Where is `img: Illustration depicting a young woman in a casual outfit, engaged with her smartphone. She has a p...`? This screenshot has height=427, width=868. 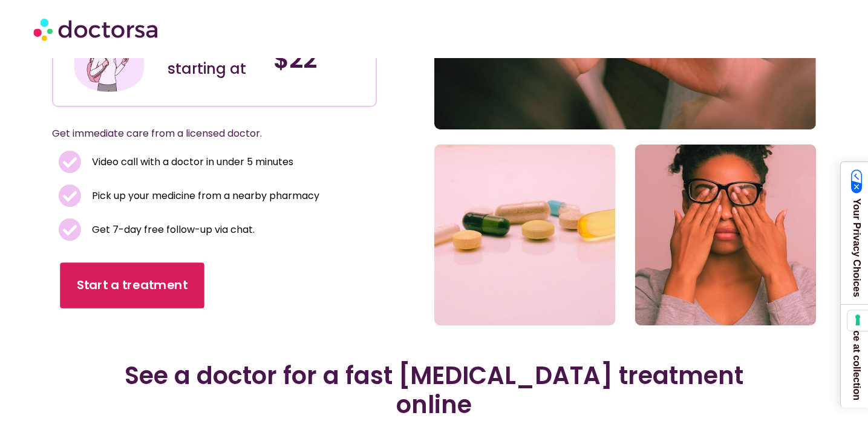 img: Illustration depicting a young woman in a casual outfit, engaged with her smartphone. She has a p... is located at coordinates (109, 58).